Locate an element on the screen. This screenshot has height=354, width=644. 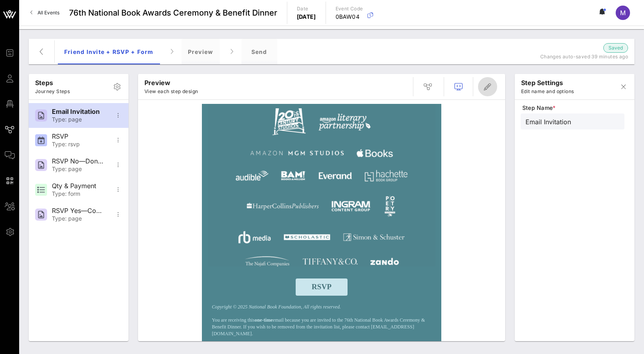
p: View each step design is located at coordinates (171, 91).